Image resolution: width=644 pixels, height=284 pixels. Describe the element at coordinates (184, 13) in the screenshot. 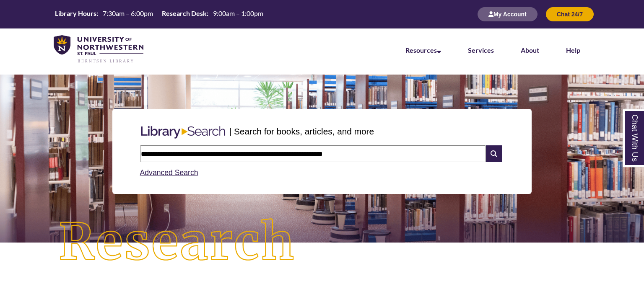

I see `th: Research Desk:` at that location.